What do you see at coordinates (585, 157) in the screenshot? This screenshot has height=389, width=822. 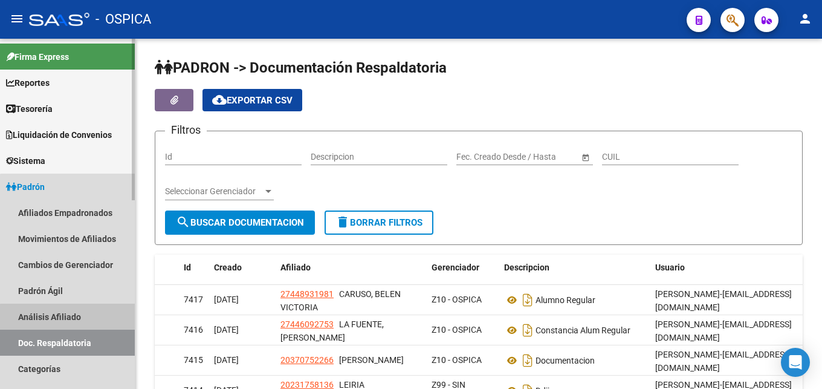 I see `button: Open calendar` at bounding box center [585, 157].